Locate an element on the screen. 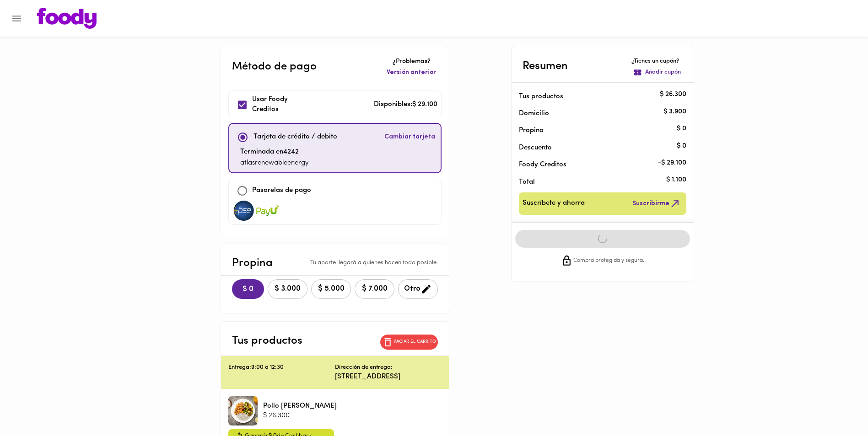  p: $ 3.900 is located at coordinates (675, 112).